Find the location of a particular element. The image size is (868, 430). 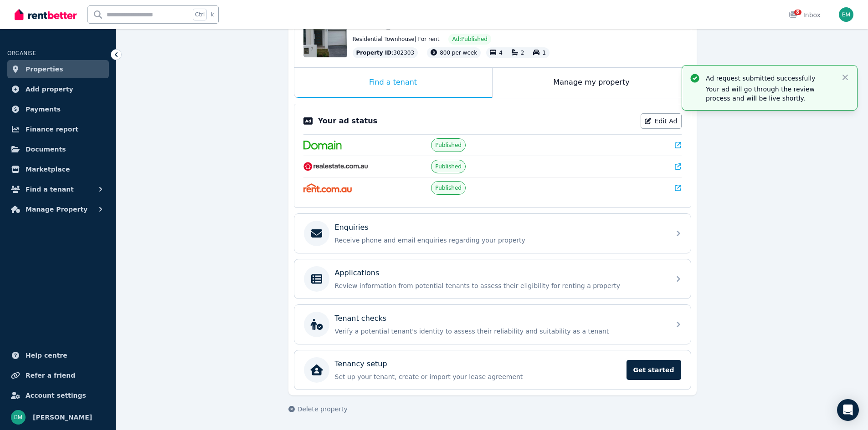

span: Residential Townhouse | For rent is located at coordinates (396, 40).